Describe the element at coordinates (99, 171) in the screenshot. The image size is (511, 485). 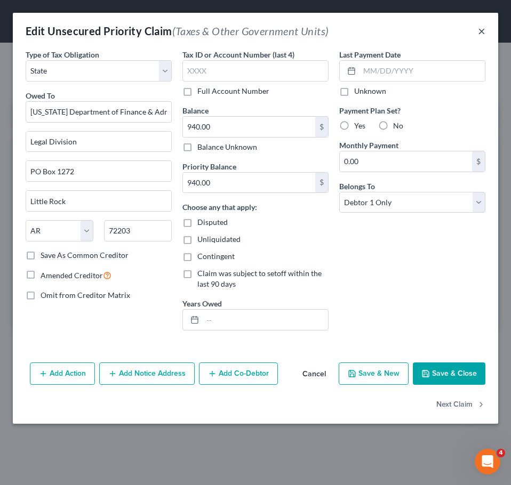
I see `input: Apt, Suite, etc...` at that location.